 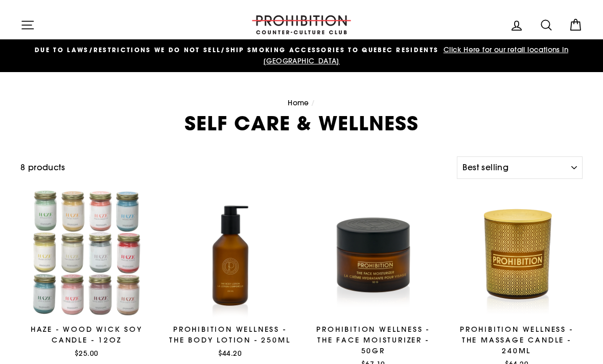 What do you see at coordinates (302, 24) in the screenshot?
I see `img: PROHIBITION COUNTER-CULTURE CLUB` at bounding box center [302, 24].